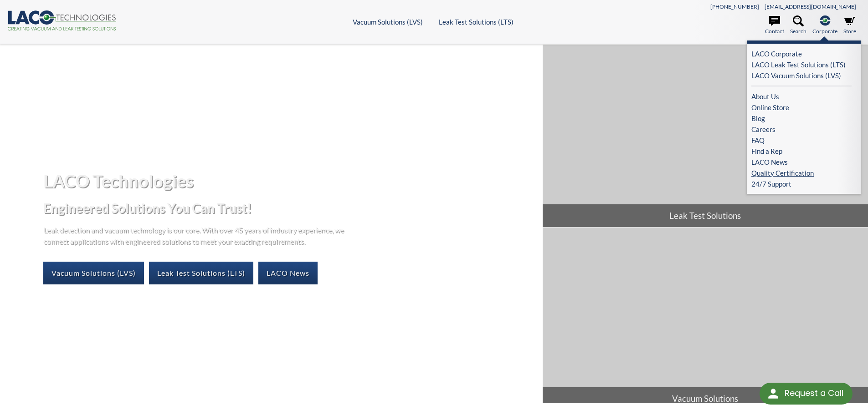 Image resolution: width=868 pixels, height=410 pixels. I want to click on a: Careers, so click(802, 129).